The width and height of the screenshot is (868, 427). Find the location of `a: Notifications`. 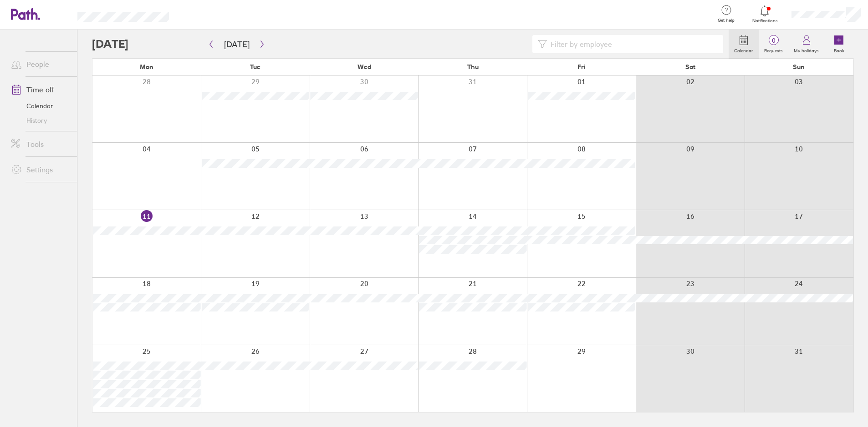

a: Notifications is located at coordinates (764, 14).